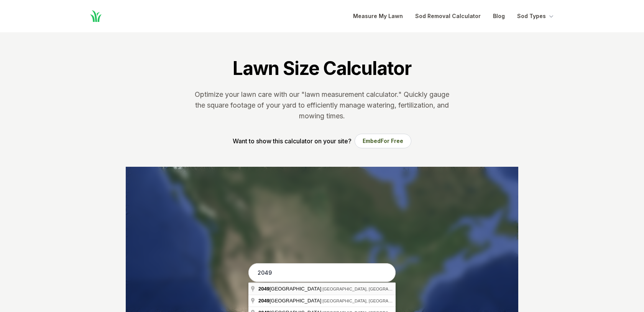 The image size is (644, 312). What do you see at coordinates (448, 16) in the screenshot?
I see `a: Sod Removal Calculator` at bounding box center [448, 16].